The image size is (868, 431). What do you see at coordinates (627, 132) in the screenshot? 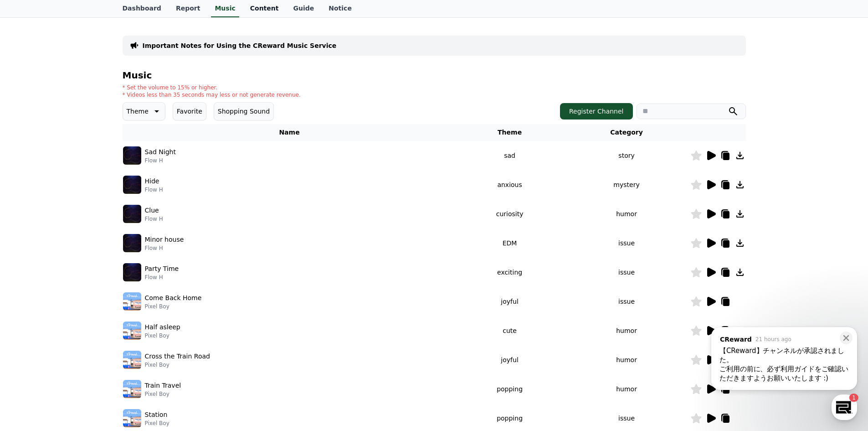
I see `th: Category` at bounding box center [627, 132].